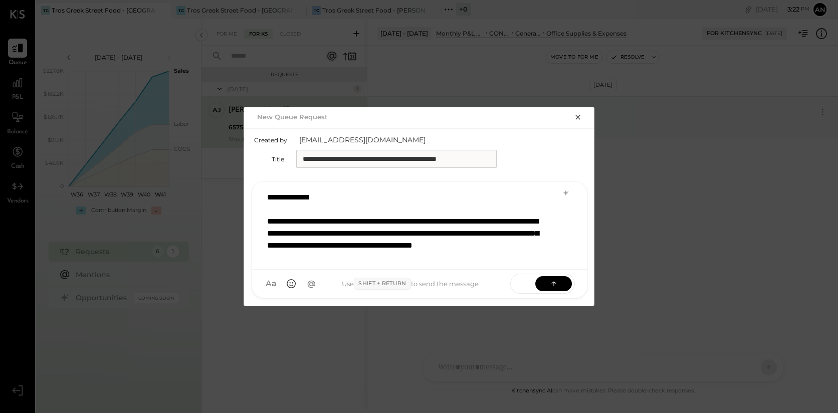  Describe the element at coordinates (271, 284) in the screenshot. I see `button: Aa` at that location.